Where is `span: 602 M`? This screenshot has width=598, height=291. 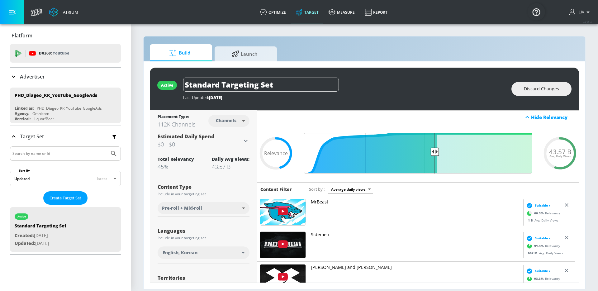 span: 602 M is located at coordinates (534, 253).